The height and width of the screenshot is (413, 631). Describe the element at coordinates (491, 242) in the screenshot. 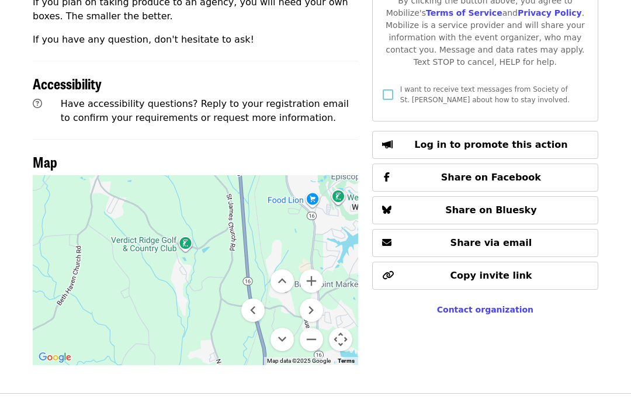

I see `span: Share via email` at that location.